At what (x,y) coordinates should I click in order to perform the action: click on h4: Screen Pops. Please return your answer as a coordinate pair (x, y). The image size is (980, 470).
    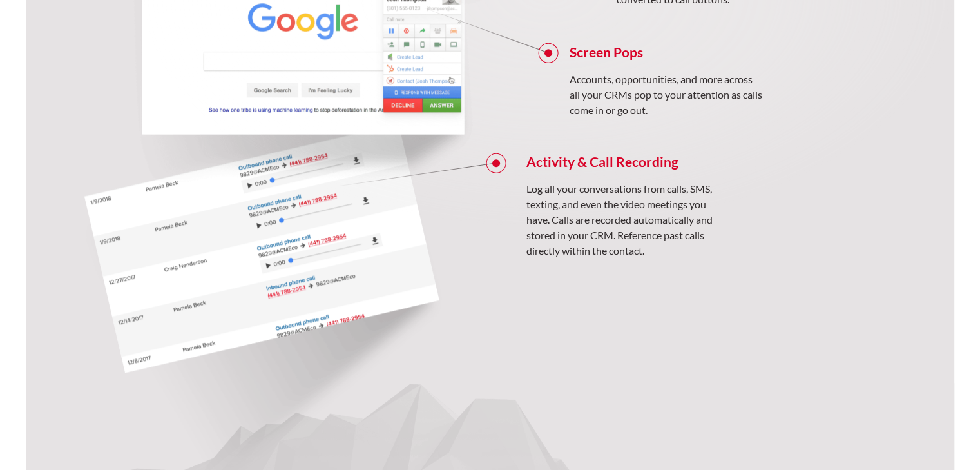
    Looking at the image, I should click on (666, 52).